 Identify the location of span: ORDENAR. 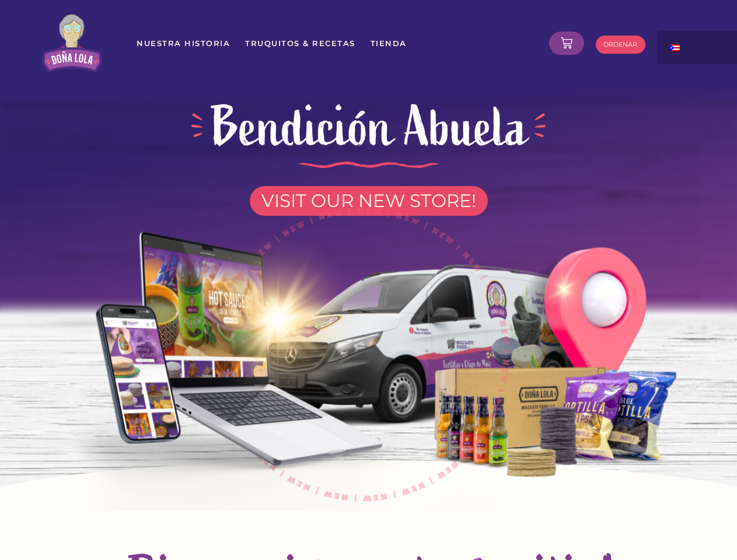
(620, 44).